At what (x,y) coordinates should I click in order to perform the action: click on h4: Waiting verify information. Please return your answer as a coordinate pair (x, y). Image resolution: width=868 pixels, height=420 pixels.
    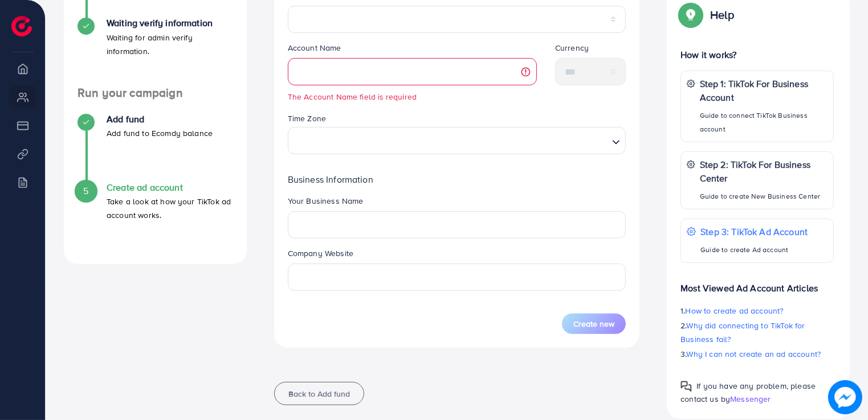
    Looking at the image, I should click on (170, 23).